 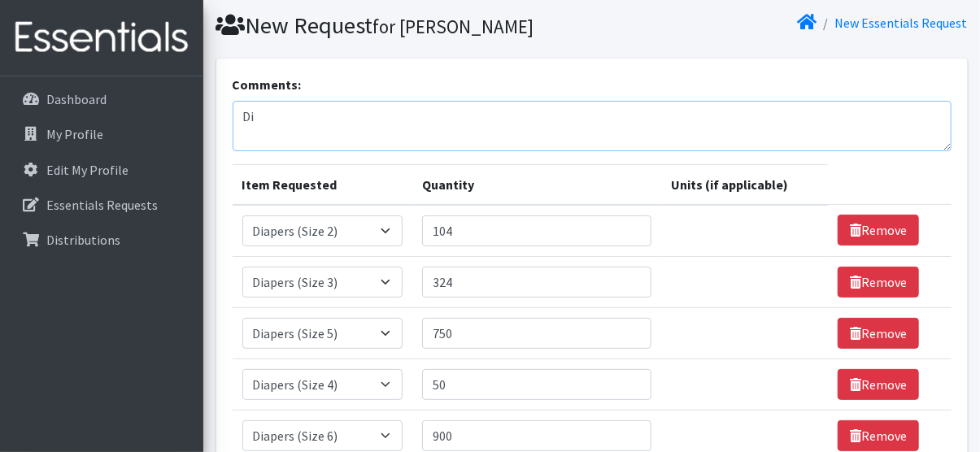 I want to click on a: New Essentials Request, so click(x=902, y=23).